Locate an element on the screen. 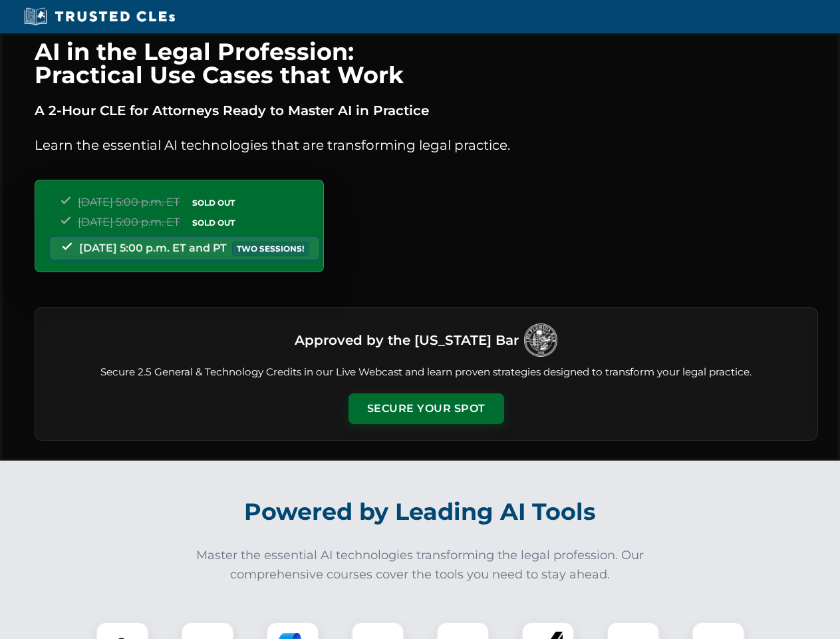 The width and height of the screenshot is (840, 639). button: Secure Your Spot is located at coordinates (426, 408).